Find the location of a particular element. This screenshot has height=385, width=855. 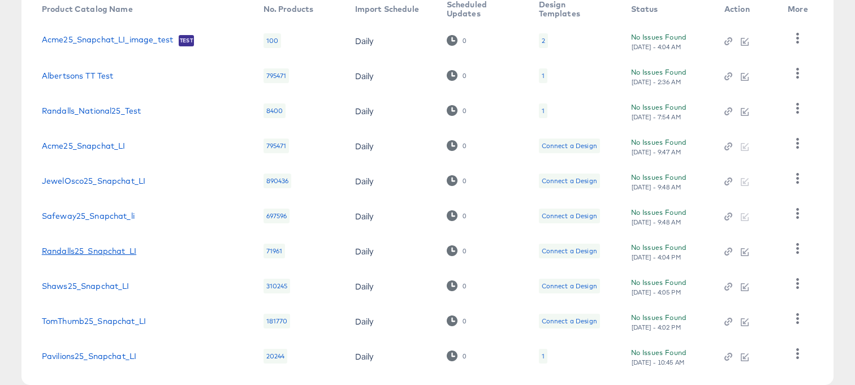

div: 2 is located at coordinates (543, 41).